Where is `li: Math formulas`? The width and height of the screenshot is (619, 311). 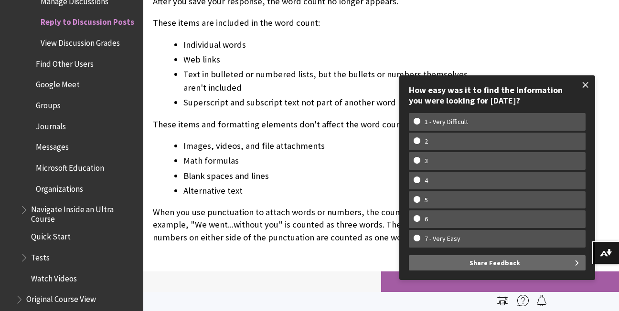 li: Math formulas is located at coordinates (326, 161).